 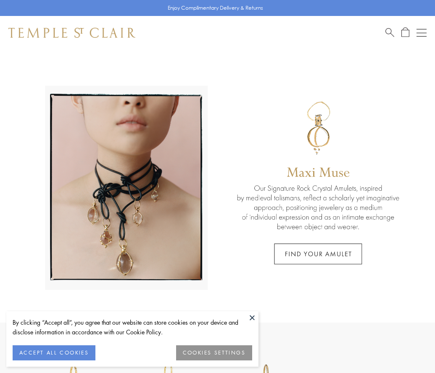 What do you see at coordinates (390, 32) in the screenshot?
I see `a: Search` at bounding box center [390, 32].